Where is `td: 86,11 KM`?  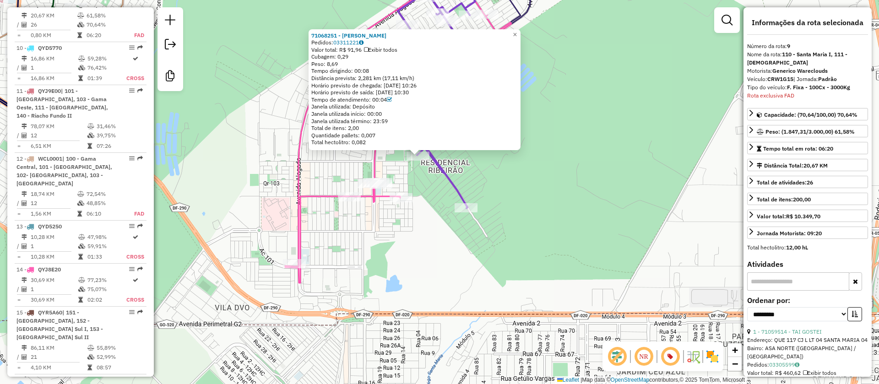
td: 86,11 KM is located at coordinates (59, 348).